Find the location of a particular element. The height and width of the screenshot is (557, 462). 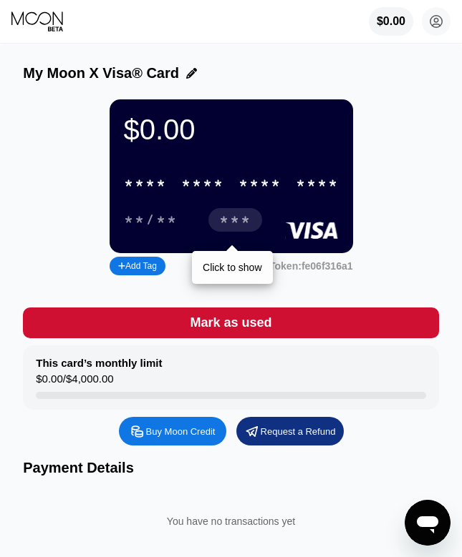

div: My Moon X Visa® Card is located at coordinates (101, 73).